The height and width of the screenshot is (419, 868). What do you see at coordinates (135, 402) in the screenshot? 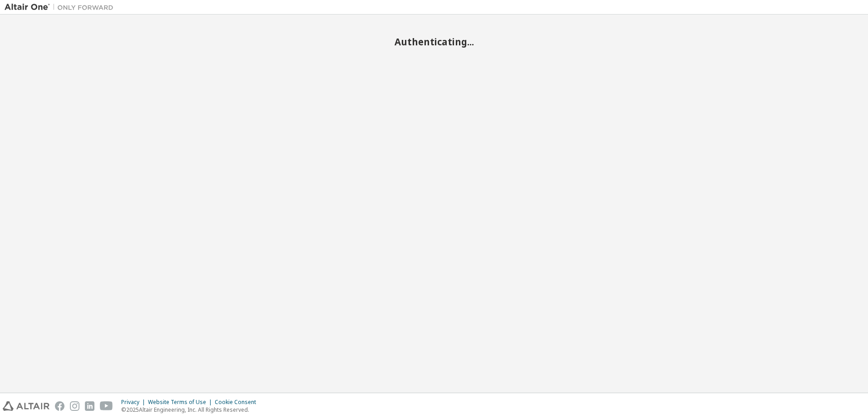
I see `div: Privacy` at bounding box center [135, 402].